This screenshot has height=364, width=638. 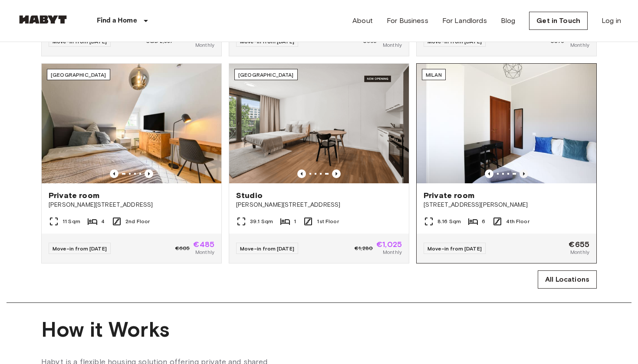 What do you see at coordinates (328, 222) in the screenshot?
I see `span: 1st Floor` at bounding box center [328, 222].